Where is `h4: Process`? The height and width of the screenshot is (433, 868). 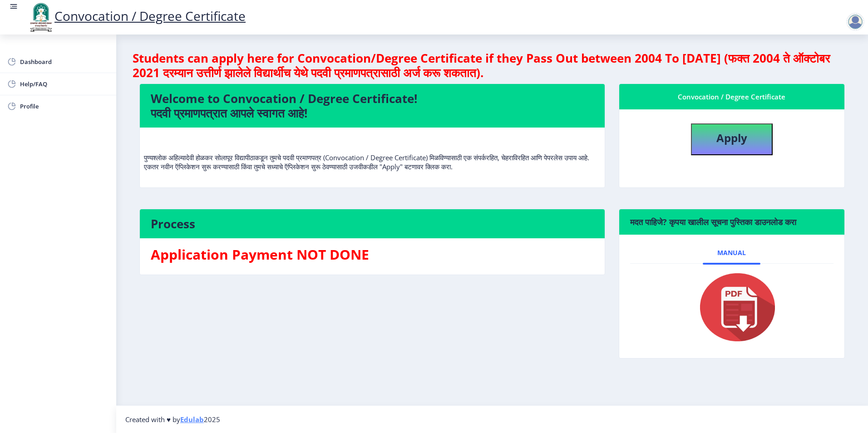
h4: Process is located at coordinates (372, 224).